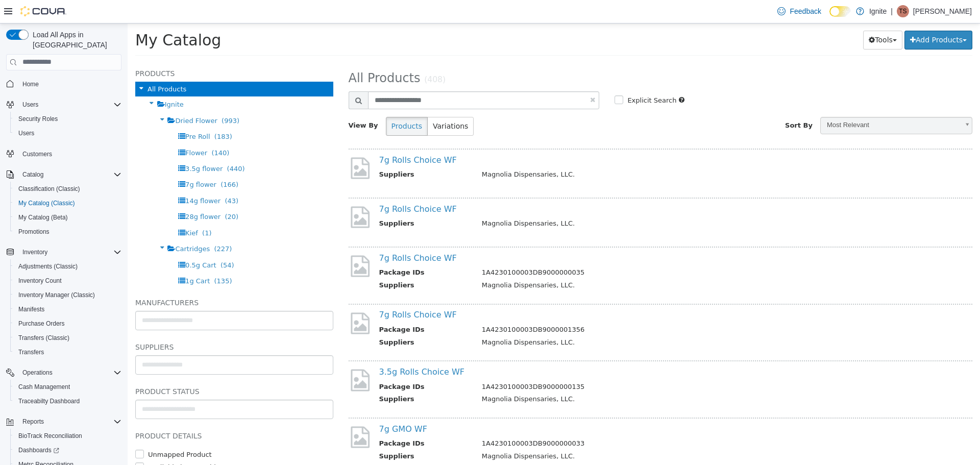  Describe the element at coordinates (584, 320) in the screenshot. I see `td: Magnolia Dispensaries, LLC.` at that location.